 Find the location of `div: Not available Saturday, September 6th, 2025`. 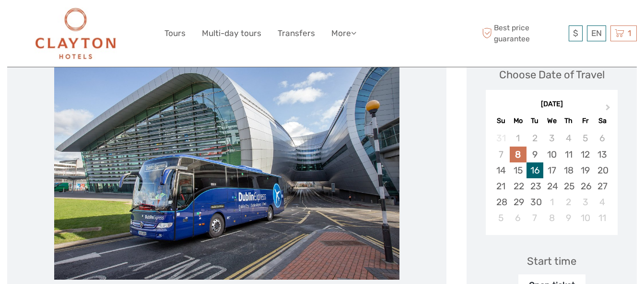

div: Not available Saturday, September 6th, 2025 is located at coordinates (602, 138).